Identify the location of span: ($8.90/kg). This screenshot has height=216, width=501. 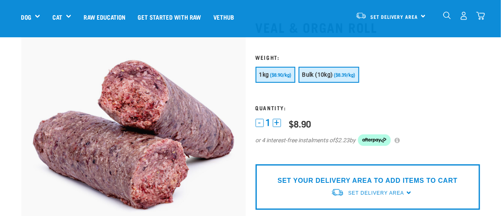
(281, 75).